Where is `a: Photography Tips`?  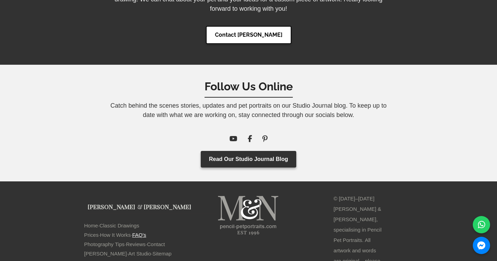 a: Photography Tips is located at coordinates (104, 244).